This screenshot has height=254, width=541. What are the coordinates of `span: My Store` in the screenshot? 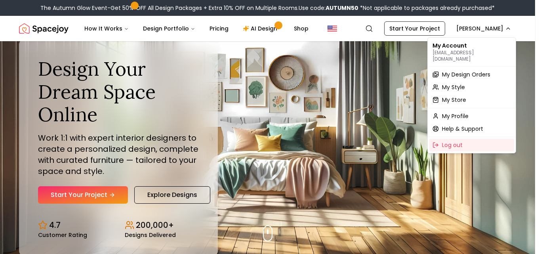 It's located at (453, 100).